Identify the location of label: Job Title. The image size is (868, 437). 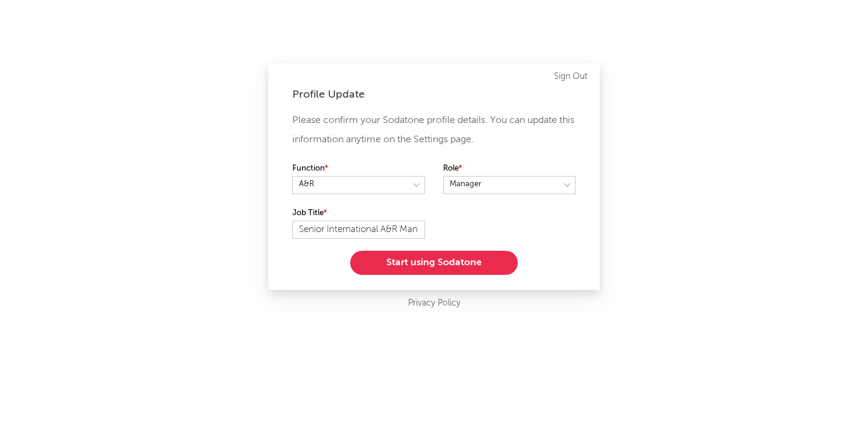
(358, 214).